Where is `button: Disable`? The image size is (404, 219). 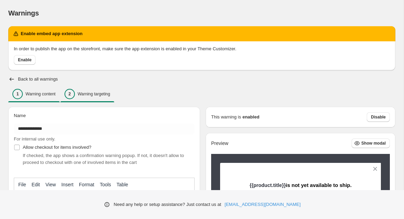
button: Disable is located at coordinates (378, 117).